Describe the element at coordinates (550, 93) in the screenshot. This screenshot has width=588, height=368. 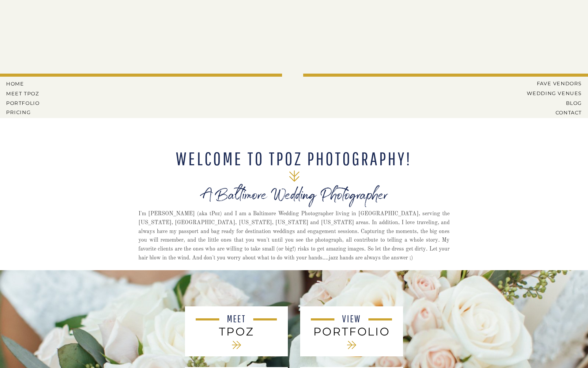
I see `a: Wedding Venues` at that location.